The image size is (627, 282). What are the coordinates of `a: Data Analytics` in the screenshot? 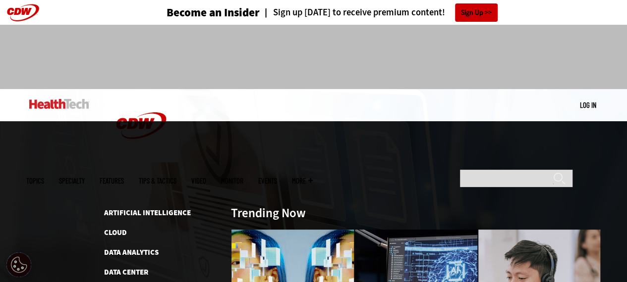 It's located at (131, 253).